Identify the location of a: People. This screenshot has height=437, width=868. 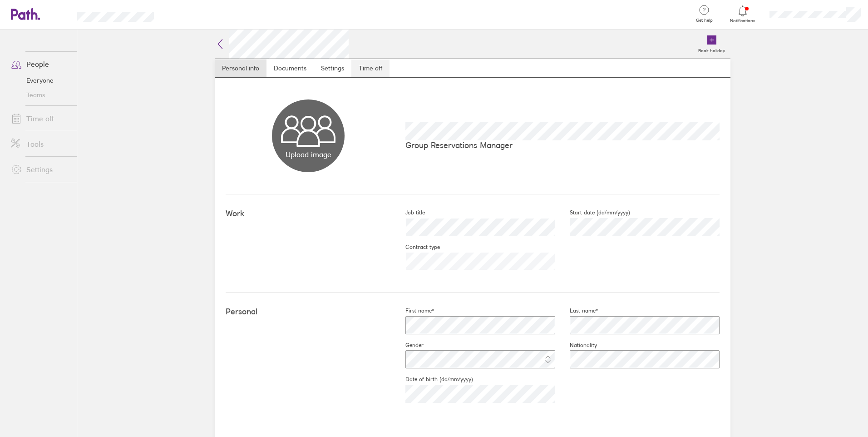
(40, 64).